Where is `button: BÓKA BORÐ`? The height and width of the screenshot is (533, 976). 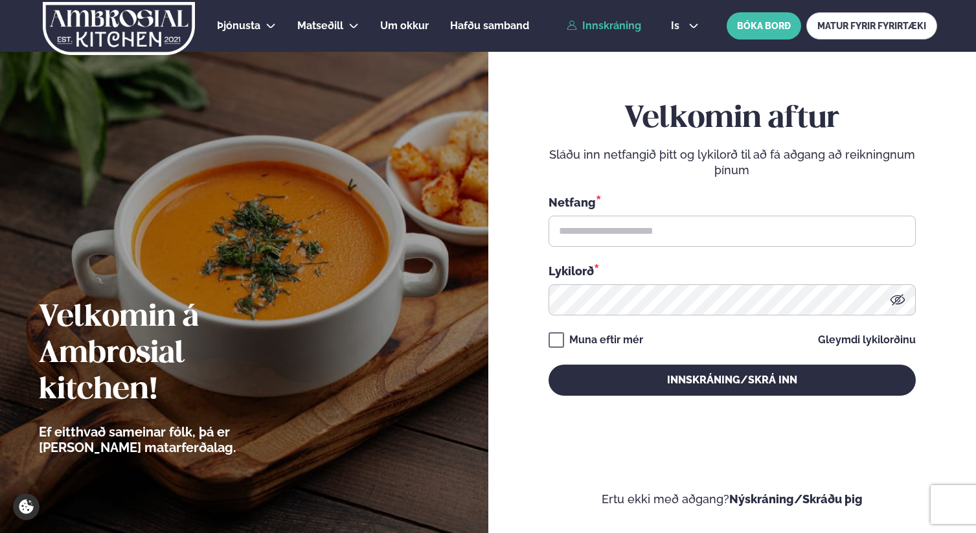
button: BÓKA BORÐ is located at coordinates (764, 26).